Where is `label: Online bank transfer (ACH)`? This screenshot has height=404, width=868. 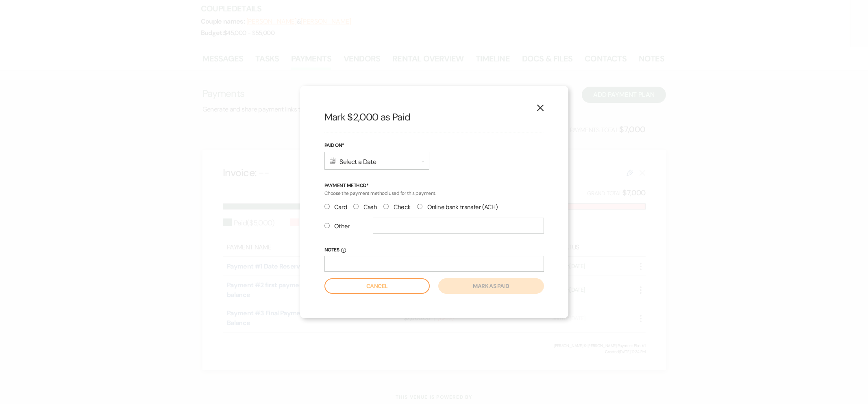
label: Online bank transfer (ACH) is located at coordinates (457, 207).